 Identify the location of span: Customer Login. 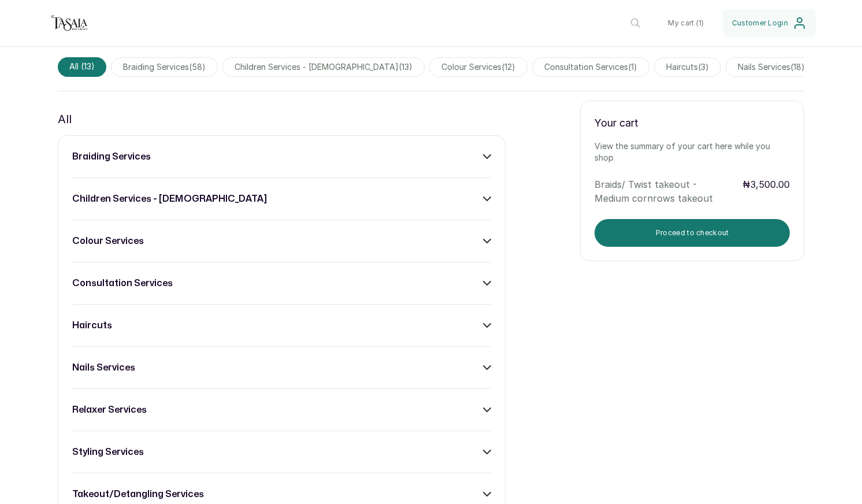
(759, 23).